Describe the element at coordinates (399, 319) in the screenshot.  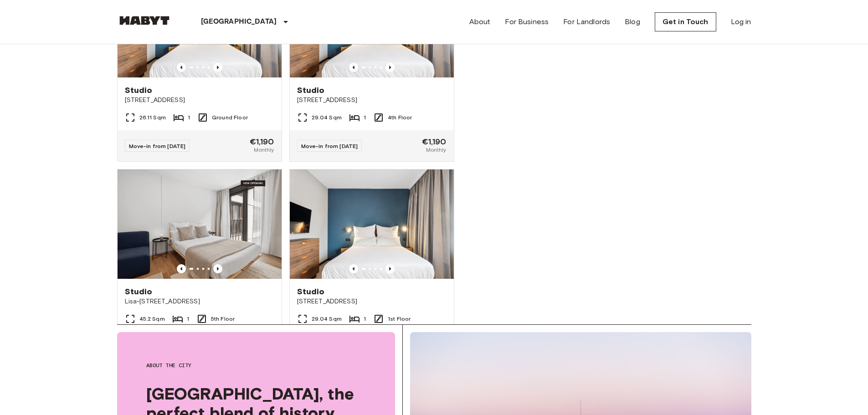
I see `span: 1st Floor` at that location.